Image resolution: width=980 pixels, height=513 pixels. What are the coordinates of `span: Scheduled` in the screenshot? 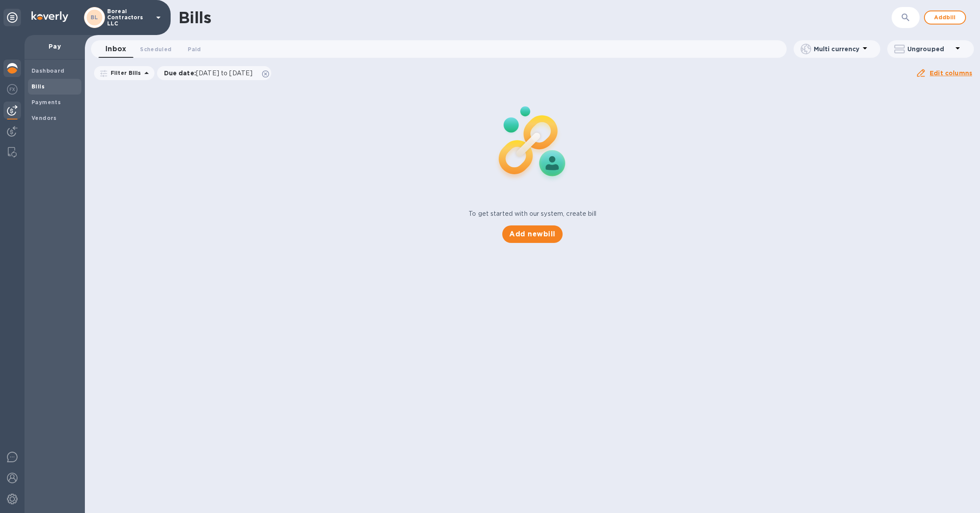 It's located at (156, 49).